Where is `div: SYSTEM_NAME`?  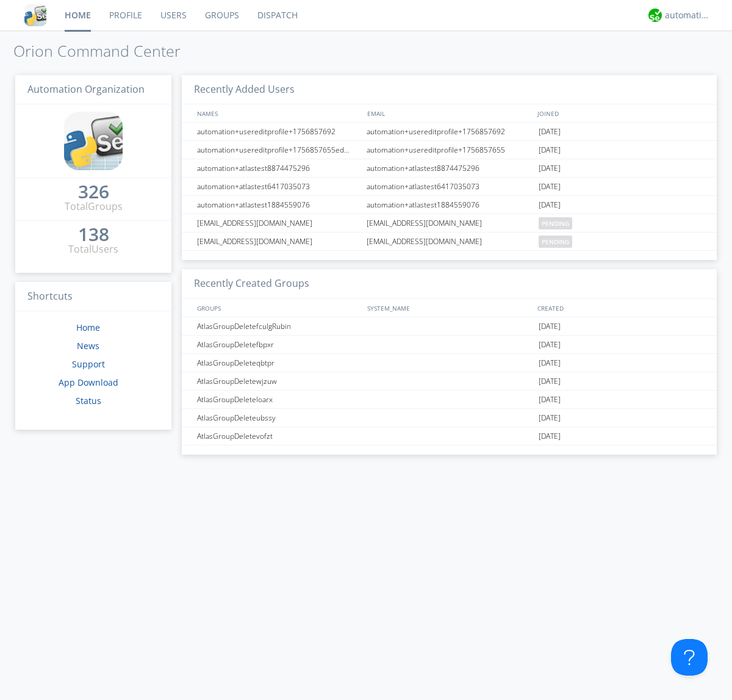
div: SYSTEM_NAME is located at coordinates (449, 308).